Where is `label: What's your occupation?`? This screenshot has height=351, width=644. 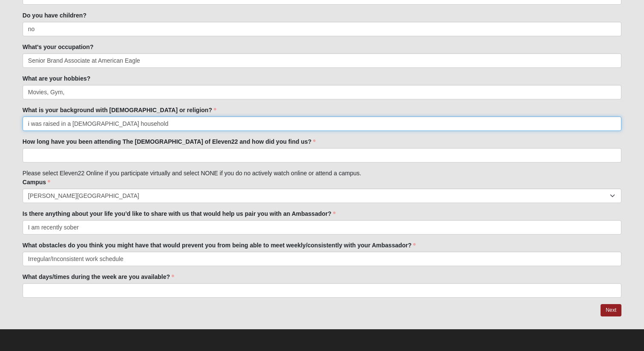 label: What's your occupation? is located at coordinates (58, 47).